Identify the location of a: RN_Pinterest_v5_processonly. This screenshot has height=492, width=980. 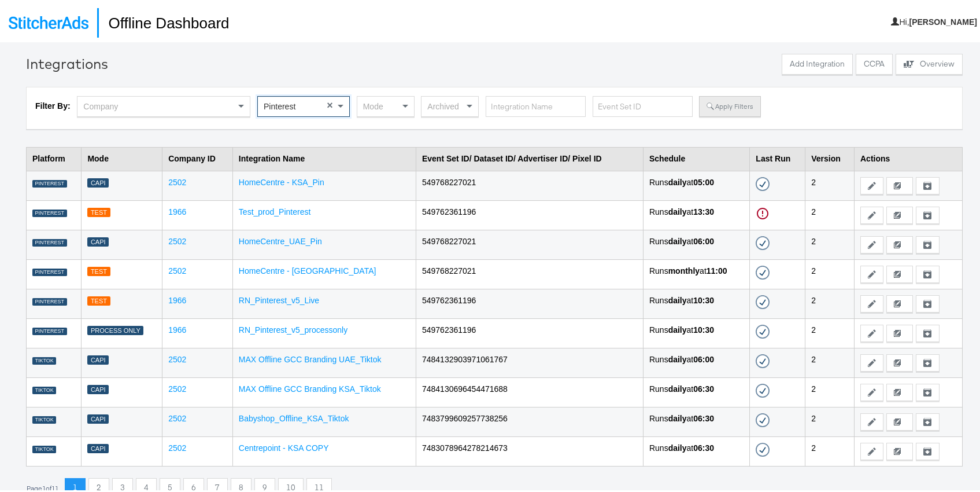
(293, 327).